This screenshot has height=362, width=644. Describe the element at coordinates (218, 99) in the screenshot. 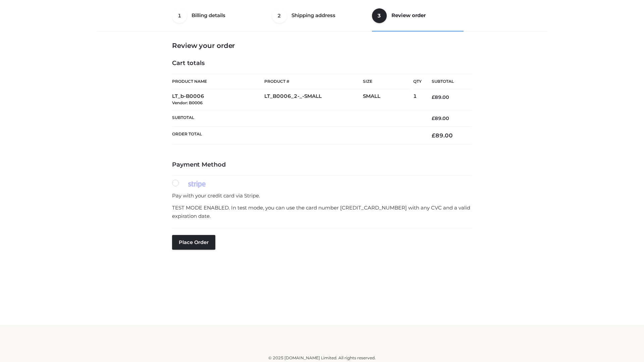

I see `td: LT_b-B0006` at that location.